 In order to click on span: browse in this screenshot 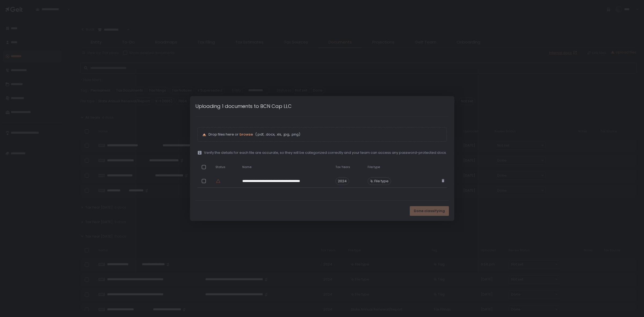, I will do `click(246, 134)`.